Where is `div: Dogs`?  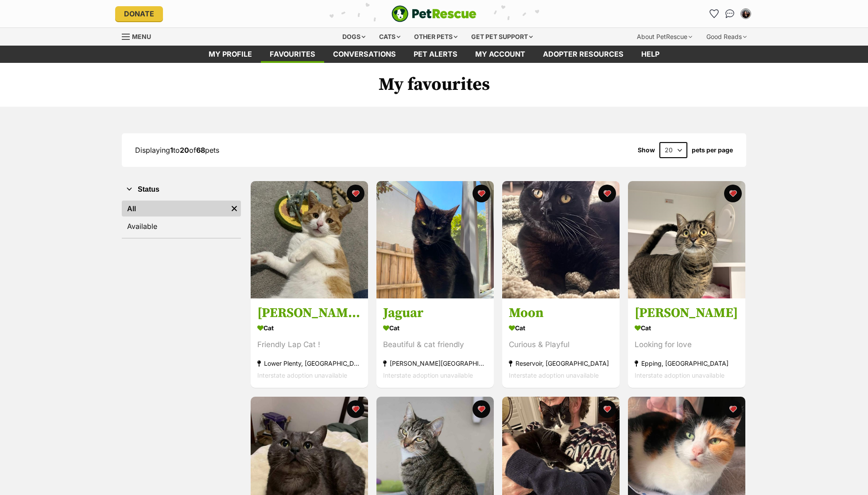 div: Dogs is located at coordinates (354, 37).